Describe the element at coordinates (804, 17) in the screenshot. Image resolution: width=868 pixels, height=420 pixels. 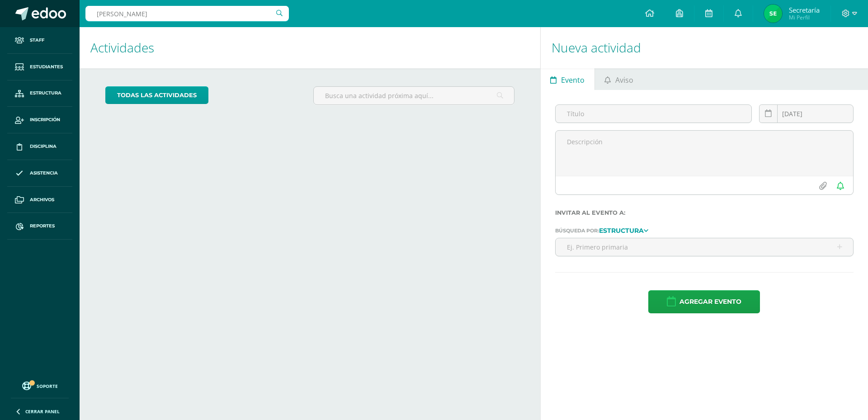
I see `span: Mi Perfil` at that location.